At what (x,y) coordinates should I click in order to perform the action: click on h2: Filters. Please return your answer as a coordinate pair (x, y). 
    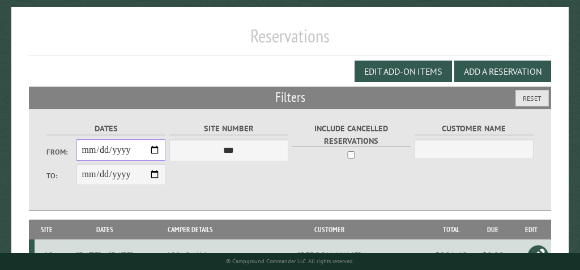
    Looking at the image, I should click on (290, 97).